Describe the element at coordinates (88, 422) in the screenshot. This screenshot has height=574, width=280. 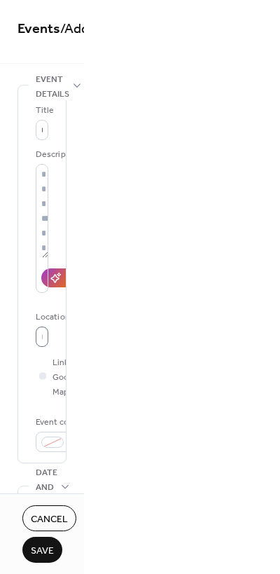
I see `div: Event color` at that location.